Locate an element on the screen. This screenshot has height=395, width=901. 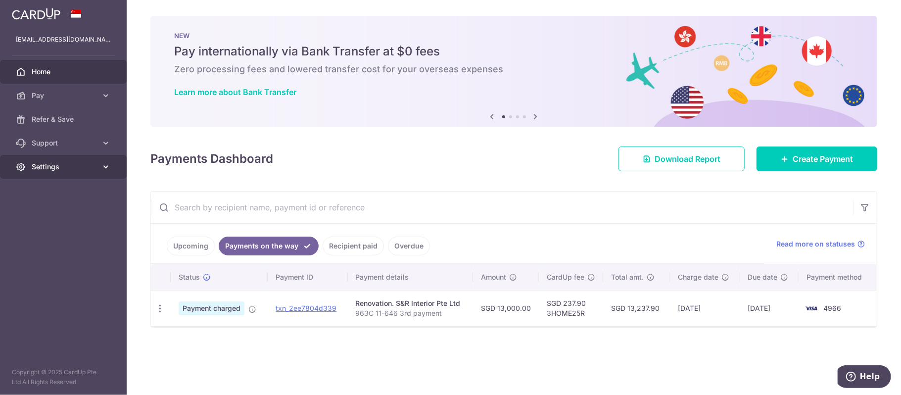
span: Total amt. is located at coordinates (627, 277).